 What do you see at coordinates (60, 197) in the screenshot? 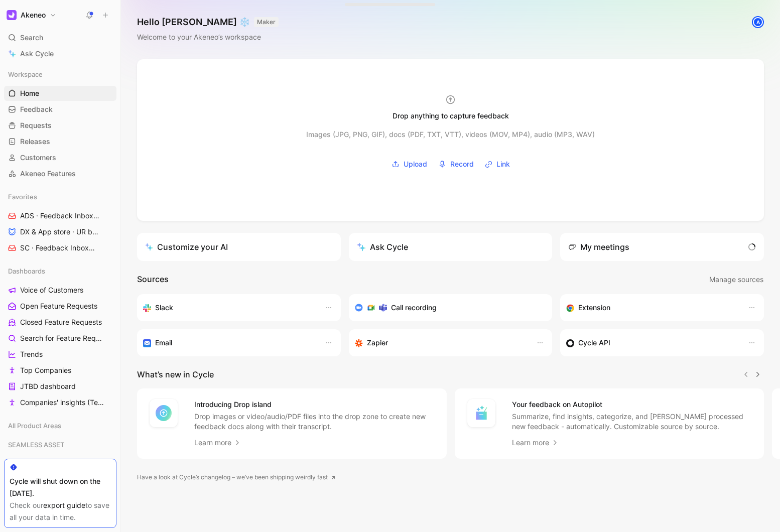
I see `div: Favorites` at bounding box center [60, 197].